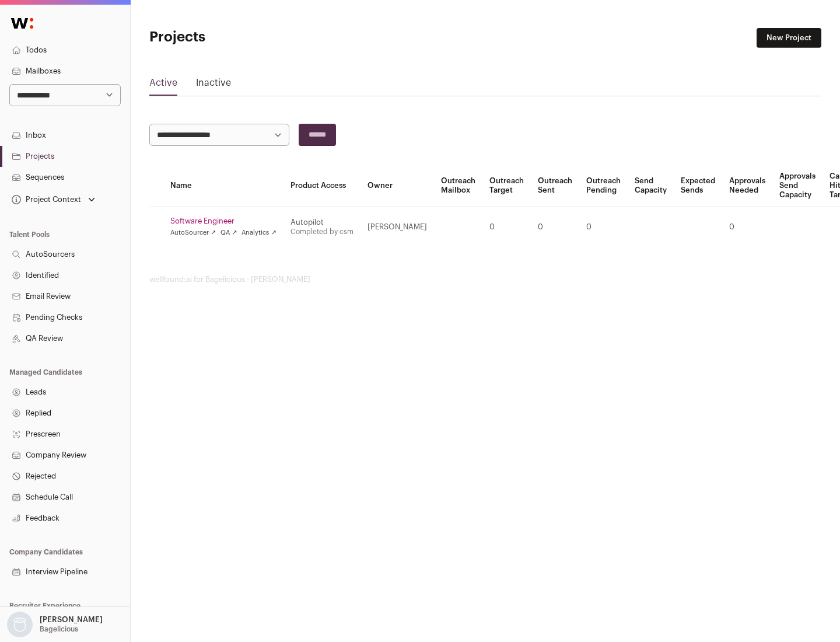  Describe the element at coordinates (45, 200) in the screenshot. I see `div: Project Context` at that location.